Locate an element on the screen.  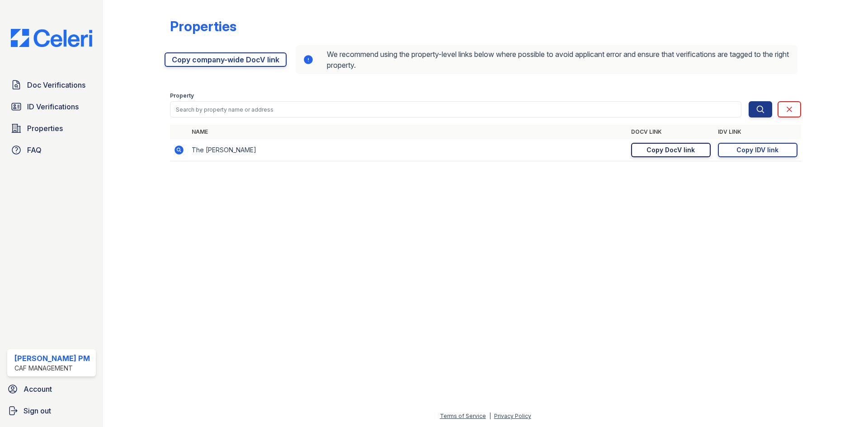
span: Properties is located at coordinates (45, 128).